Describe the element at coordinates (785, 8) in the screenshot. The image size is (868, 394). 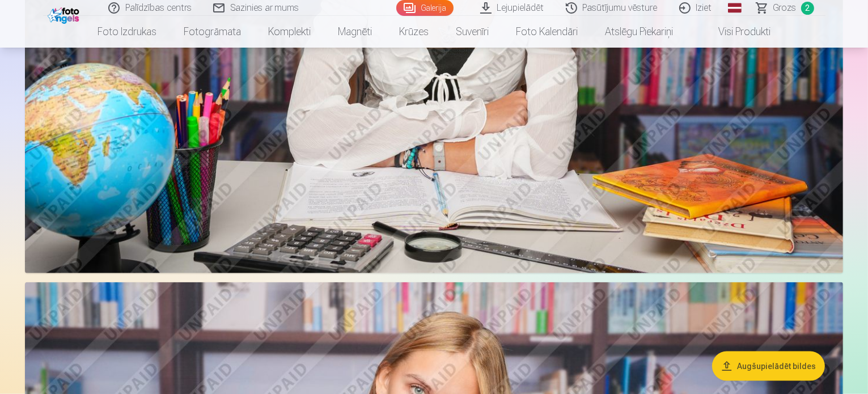
I see `span: Grozs` at that location.